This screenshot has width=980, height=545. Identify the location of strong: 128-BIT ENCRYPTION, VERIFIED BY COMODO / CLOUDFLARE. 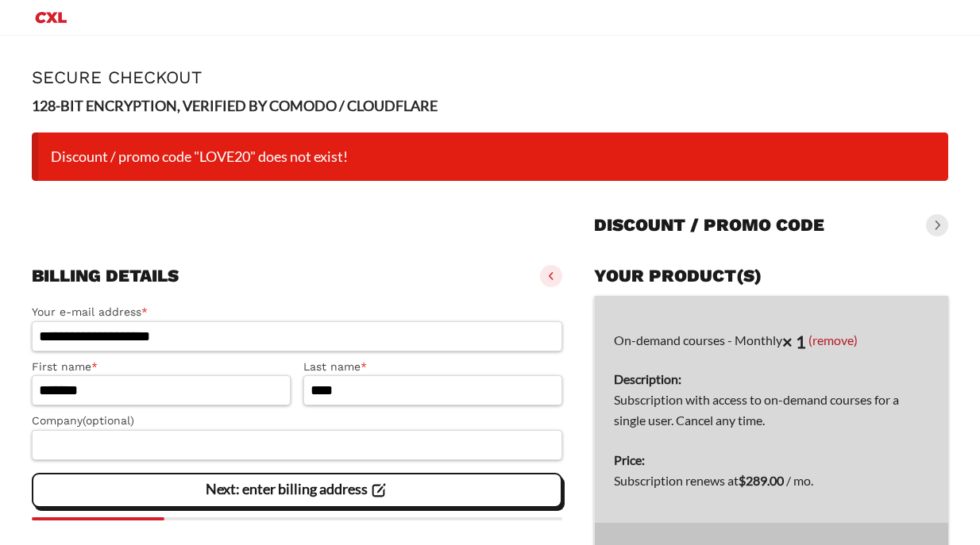
(235, 106).